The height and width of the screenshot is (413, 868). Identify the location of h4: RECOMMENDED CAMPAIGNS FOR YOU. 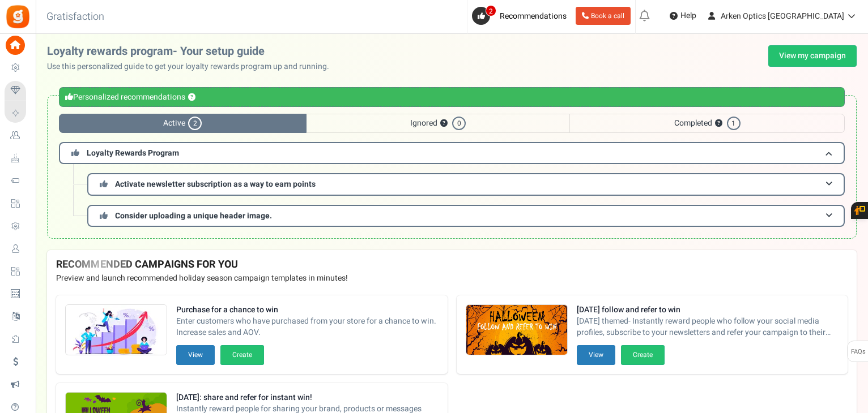
(452, 265).